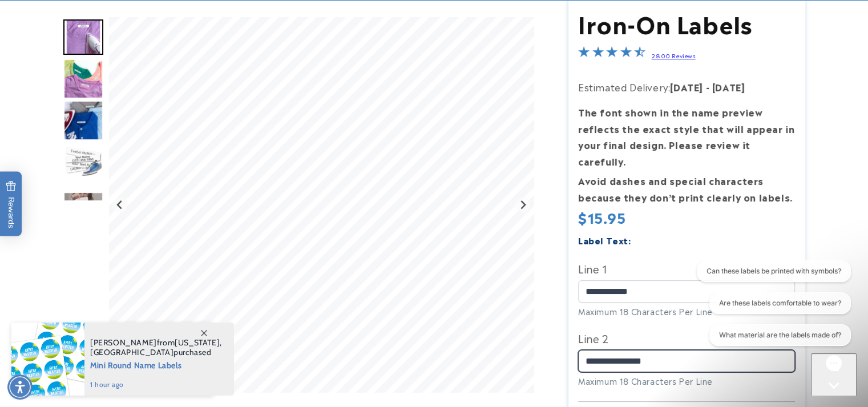 This screenshot has height=407, width=868. What do you see at coordinates (84, 37) in the screenshot?
I see `div: Go to slide 1` at bounding box center [84, 37].